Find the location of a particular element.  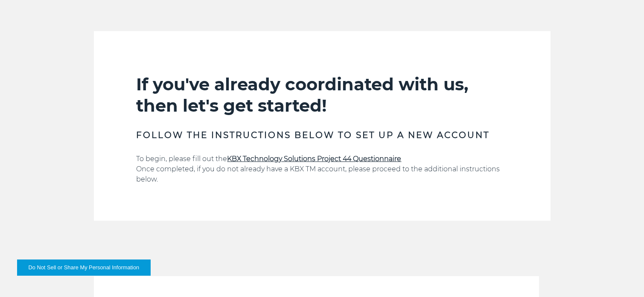

strong: KBX Technology Solutions Project 44 Questionnaire is located at coordinates (314, 159).